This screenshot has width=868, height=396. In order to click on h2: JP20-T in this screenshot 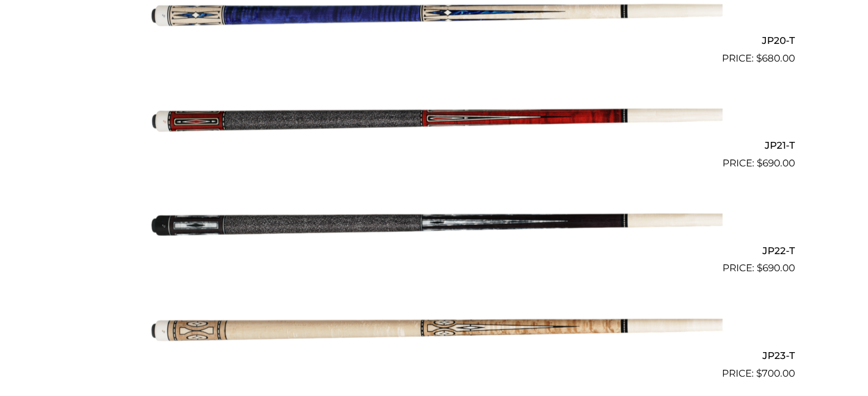, I will do `click(434, 40)`.